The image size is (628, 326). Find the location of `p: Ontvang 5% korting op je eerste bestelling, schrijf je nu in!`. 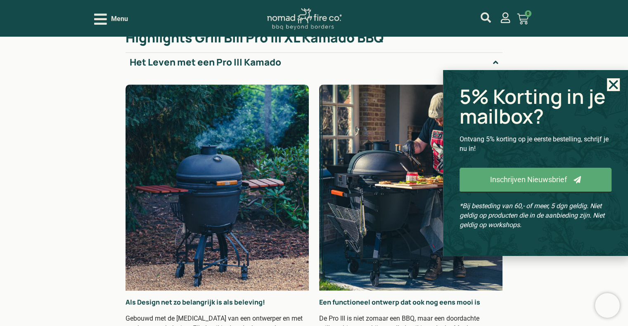

p: Ontvang 5% korting op je eerste bestelling, schrijf je nu in! is located at coordinates (535, 144).